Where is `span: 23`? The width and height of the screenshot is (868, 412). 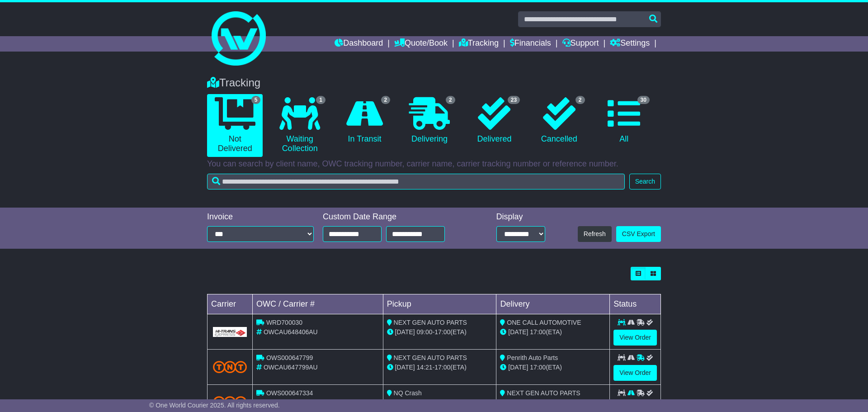
span: 23 is located at coordinates (514, 100).